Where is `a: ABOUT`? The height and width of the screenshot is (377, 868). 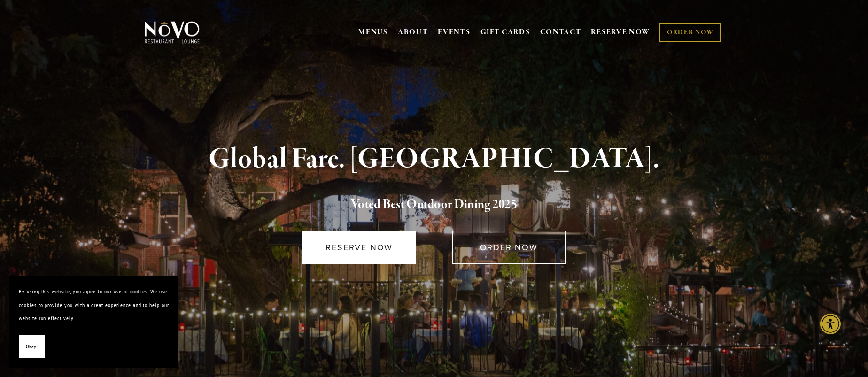
a: ABOUT is located at coordinates (412, 32).